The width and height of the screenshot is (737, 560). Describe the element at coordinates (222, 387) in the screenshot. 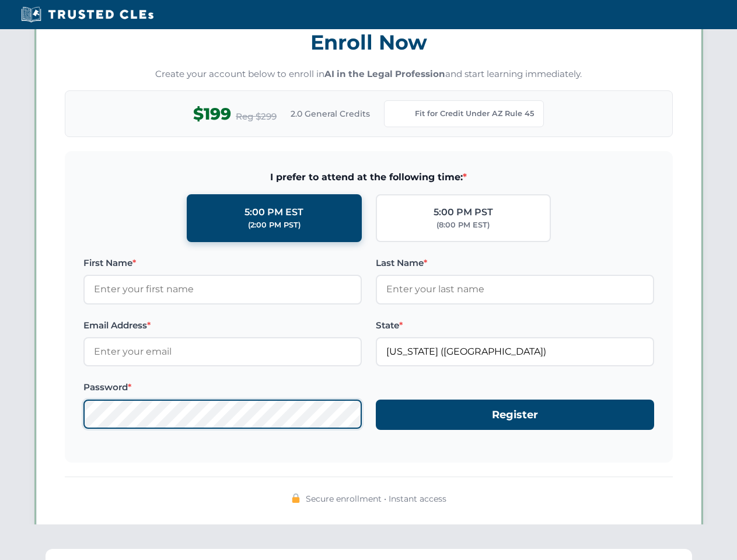

I see `label: Password` at that location.